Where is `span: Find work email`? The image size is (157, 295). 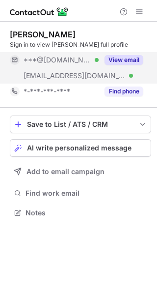 span: Find work email is located at coordinates (86, 193).